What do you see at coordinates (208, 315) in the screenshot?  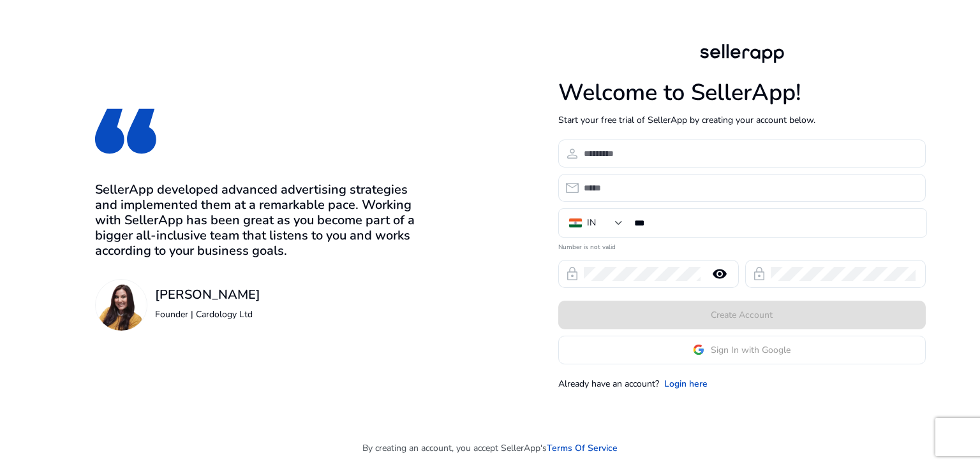 I see `p: Founder | Cardology Ltd` at bounding box center [208, 315].